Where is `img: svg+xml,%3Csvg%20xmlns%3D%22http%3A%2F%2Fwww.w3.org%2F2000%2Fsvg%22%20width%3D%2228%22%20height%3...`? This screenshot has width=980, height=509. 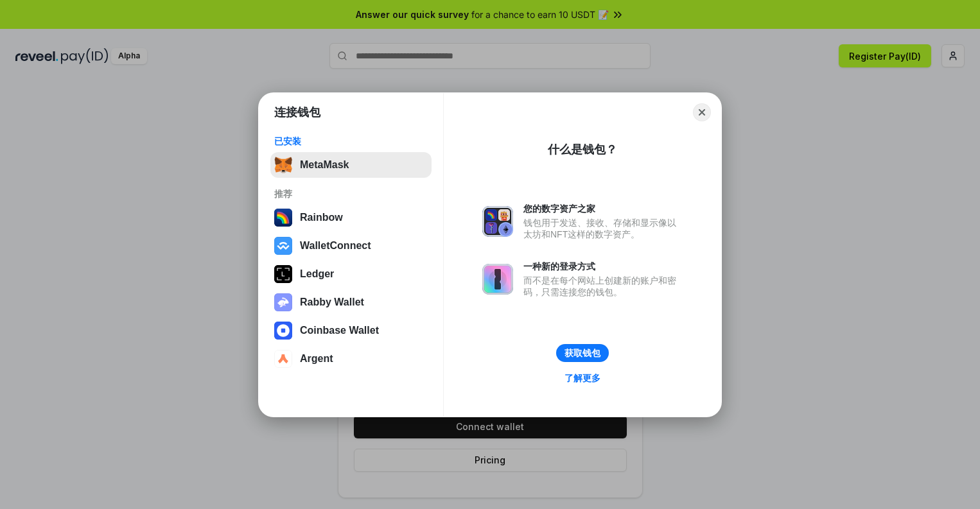
img: svg+xml,%3Csvg%20xmlns%3D%22http%3A%2F%2Fwww.w3.org%2F2000%2Fsvg%22%20width%3D%2228%22%20height%3... is located at coordinates (283, 274).